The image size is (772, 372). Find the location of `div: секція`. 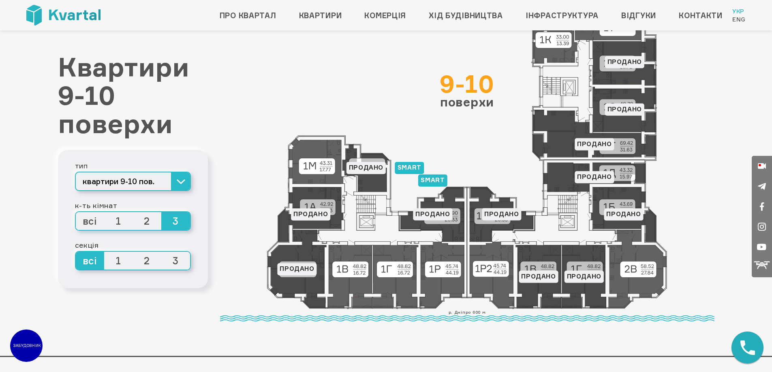

div: секція is located at coordinates (133, 245).